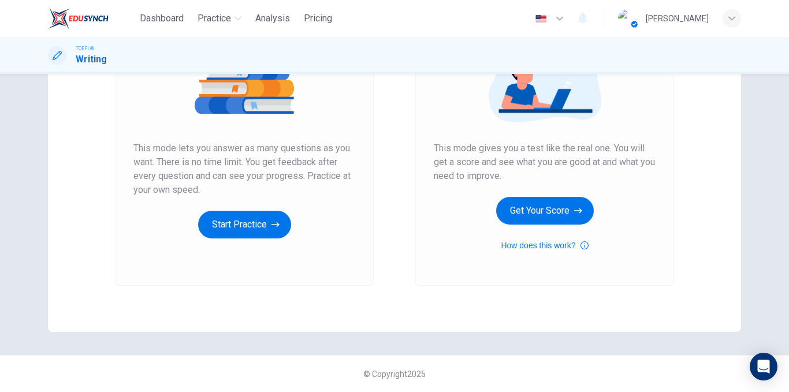 This screenshot has height=392, width=789. Describe the element at coordinates (395, 374) in the screenshot. I see `span: © Copyright 2025` at that location.